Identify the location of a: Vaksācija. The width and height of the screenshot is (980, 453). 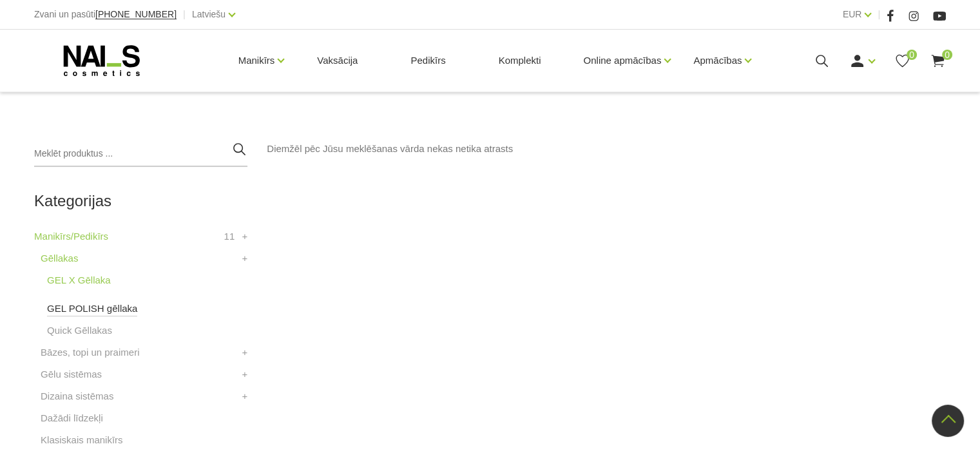
(337, 60).